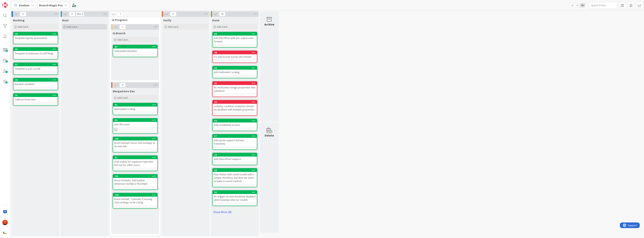  I want to click on div: 58Add conditional actions, so click(235, 123).